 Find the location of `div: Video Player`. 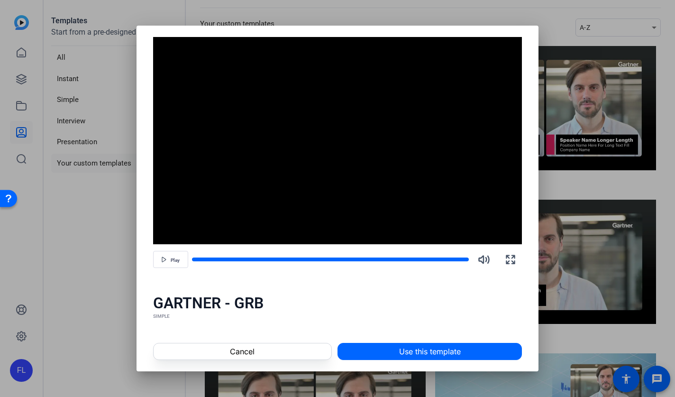

div: Video Player is located at coordinates (338, 141).